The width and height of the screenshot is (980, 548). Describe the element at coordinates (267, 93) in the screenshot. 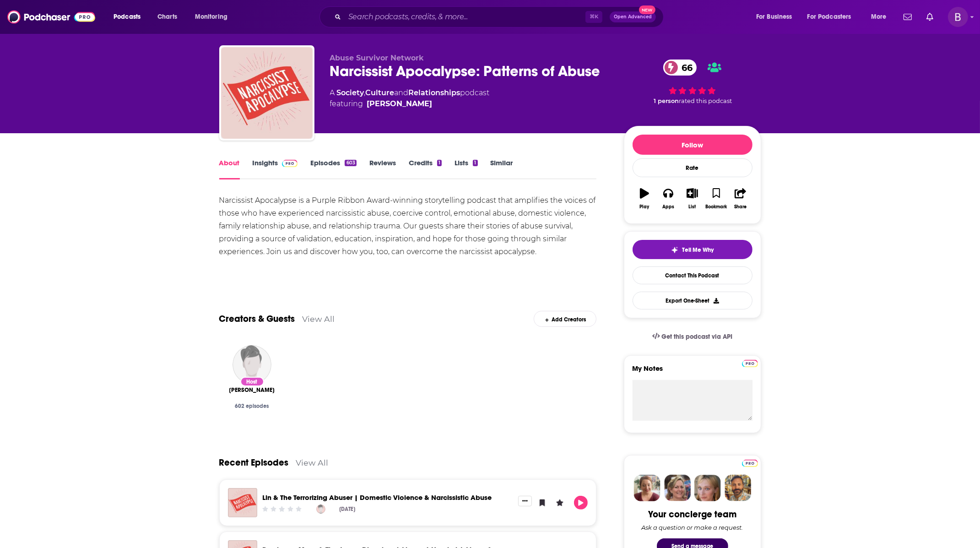

I see `a: Narcissist Apocalypse: Patterns of Abuse` at that location.